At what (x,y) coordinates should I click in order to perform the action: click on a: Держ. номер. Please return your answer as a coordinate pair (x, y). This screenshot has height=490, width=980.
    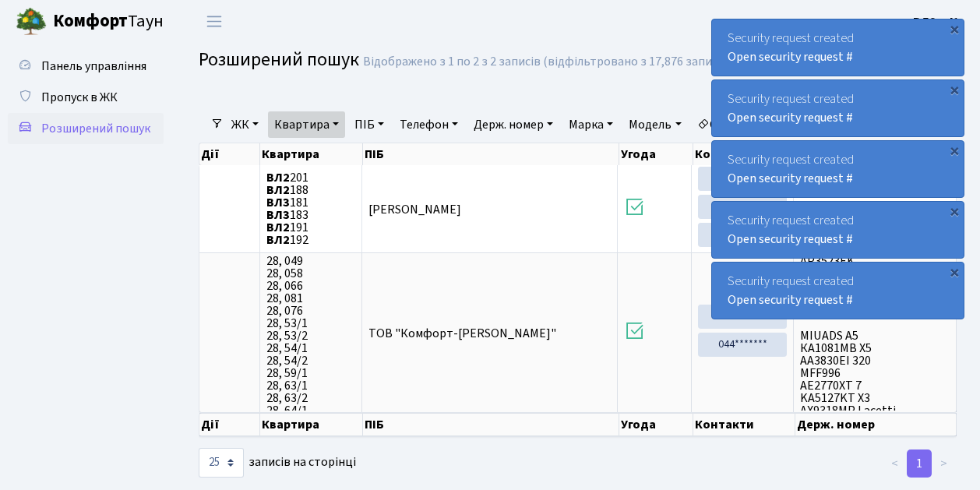
    Looking at the image, I should click on (513, 124).